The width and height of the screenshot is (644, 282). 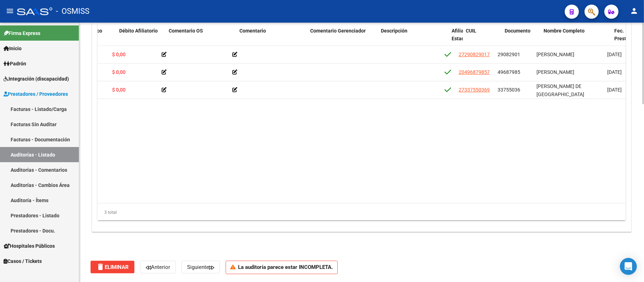 I want to click on span: 20496879857, so click(x=474, y=72).